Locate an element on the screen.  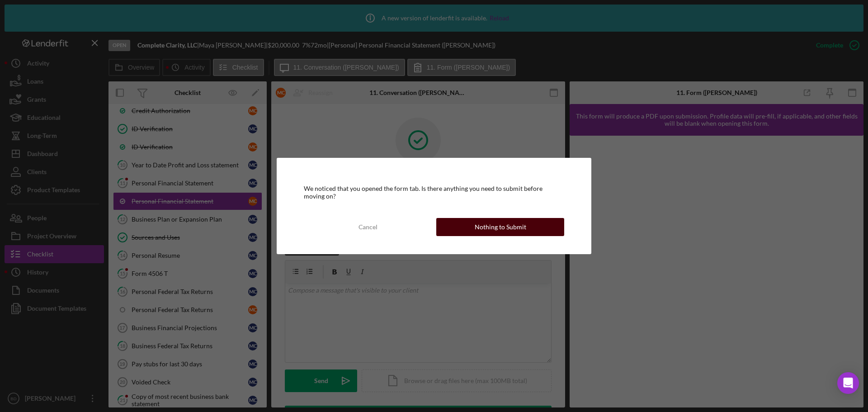
div: Cancel is located at coordinates (368, 227).